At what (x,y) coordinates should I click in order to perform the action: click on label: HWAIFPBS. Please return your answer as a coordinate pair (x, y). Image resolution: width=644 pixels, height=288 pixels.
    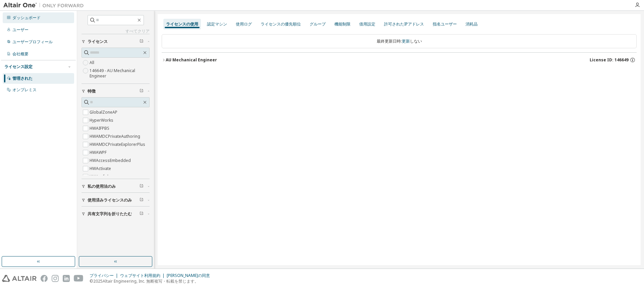
    Looking at the image, I should click on (100, 129).